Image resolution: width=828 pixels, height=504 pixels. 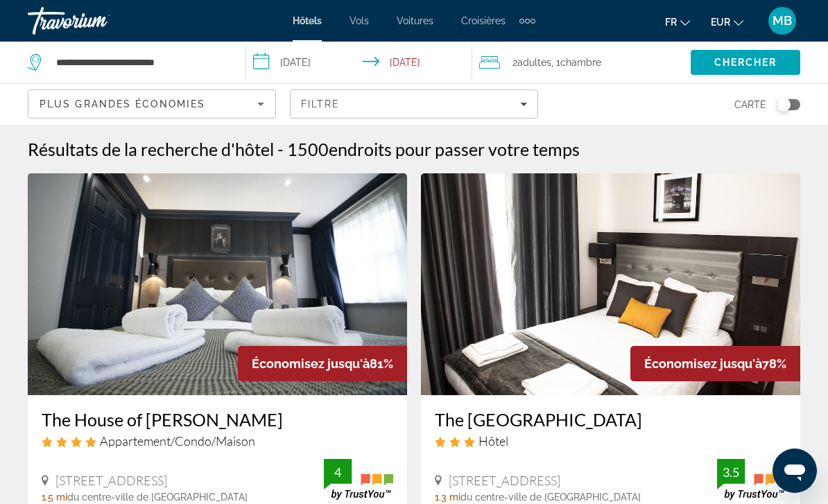 I want to click on span: Appartement/Condo/Maison, so click(x=178, y=441).